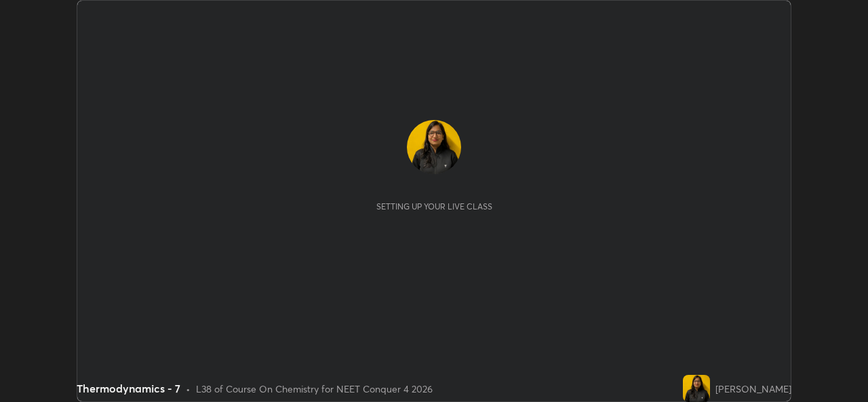  I want to click on div: L38 of Course On Chemistry for NEET Conquer 4 2026, so click(314, 389).